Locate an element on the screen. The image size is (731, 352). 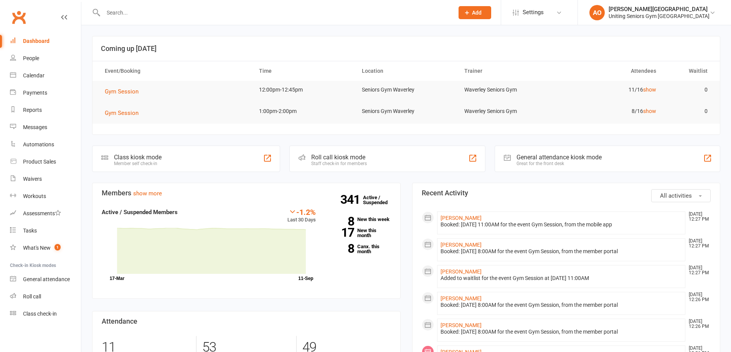
th: Location is located at coordinates (406, 71).